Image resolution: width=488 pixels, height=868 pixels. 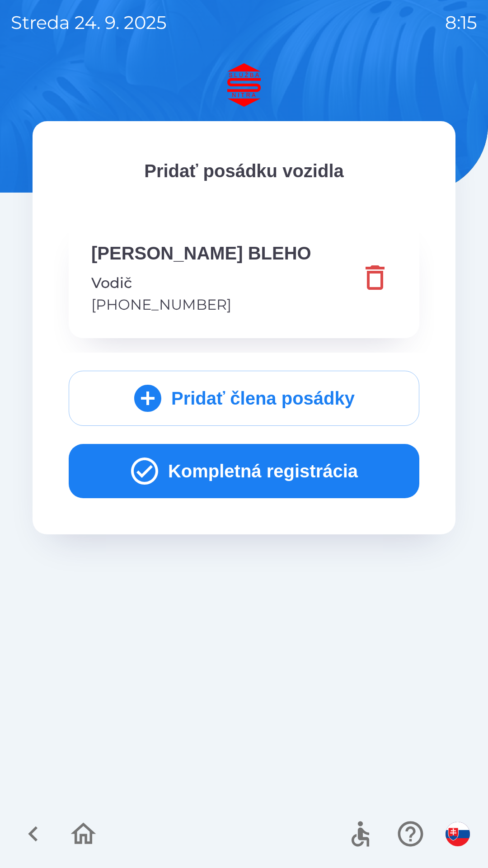 I want to click on img: sk flag, so click(x=458, y=834).